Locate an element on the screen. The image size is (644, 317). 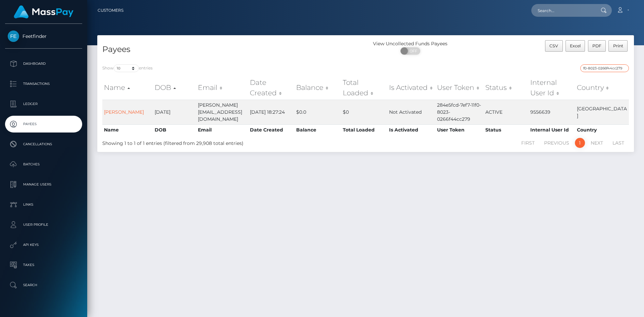
p: Dashboard is located at coordinates (43, 64).